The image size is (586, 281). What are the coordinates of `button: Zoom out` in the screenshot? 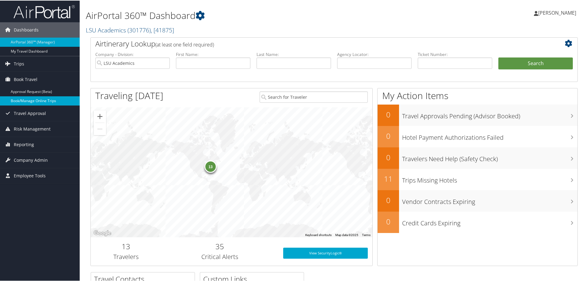 It's located at (100, 129).